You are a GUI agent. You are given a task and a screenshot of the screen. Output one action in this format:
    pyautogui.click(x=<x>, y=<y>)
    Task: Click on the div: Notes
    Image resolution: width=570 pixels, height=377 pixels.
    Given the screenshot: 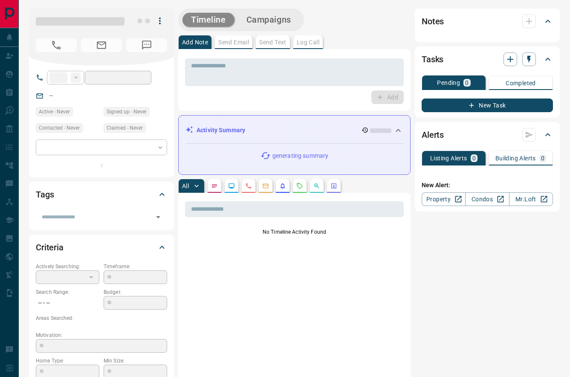 What is the action you would take?
    pyautogui.click(x=488, y=21)
    